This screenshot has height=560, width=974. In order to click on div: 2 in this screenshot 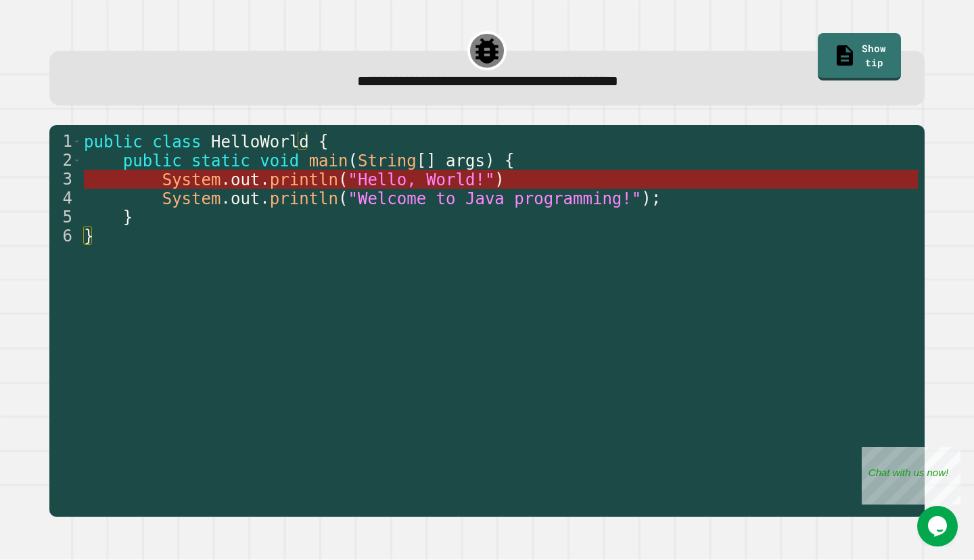, I will do `click(65, 160)`.